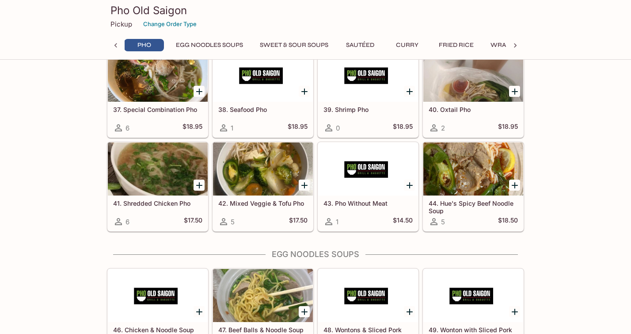 The height and width of the screenshot is (334, 631). Describe the element at coordinates (515, 185) in the screenshot. I see `button: Add 44. Hue's Spicy Beef Noodle Soup` at that location.